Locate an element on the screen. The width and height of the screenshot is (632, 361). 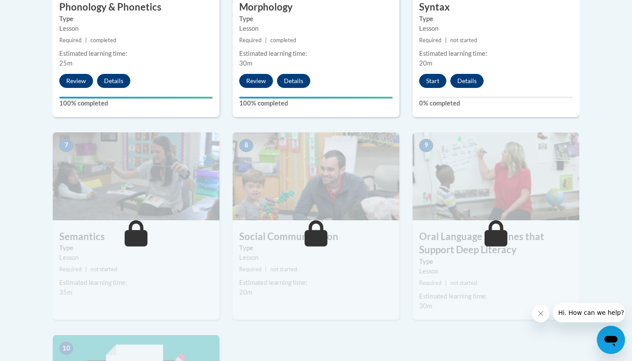
span: 35m is located at coordinates (66, 292).